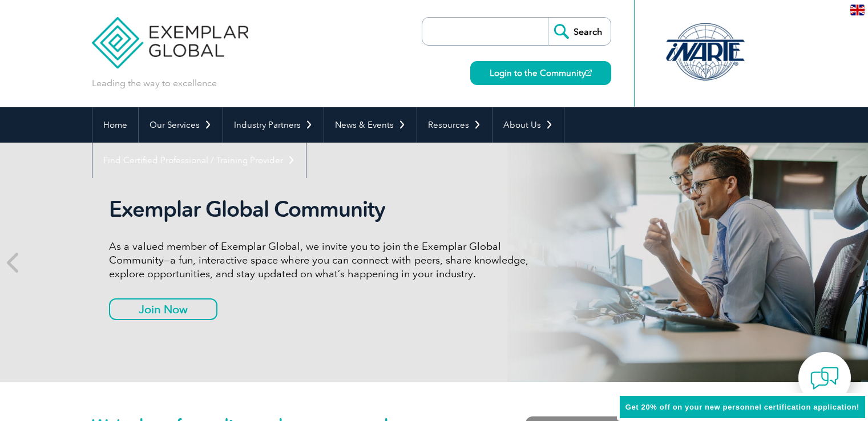 This screenshot has width=868, height=421. I want to click on h2: Exemplar Global Community, so click(323, 209).